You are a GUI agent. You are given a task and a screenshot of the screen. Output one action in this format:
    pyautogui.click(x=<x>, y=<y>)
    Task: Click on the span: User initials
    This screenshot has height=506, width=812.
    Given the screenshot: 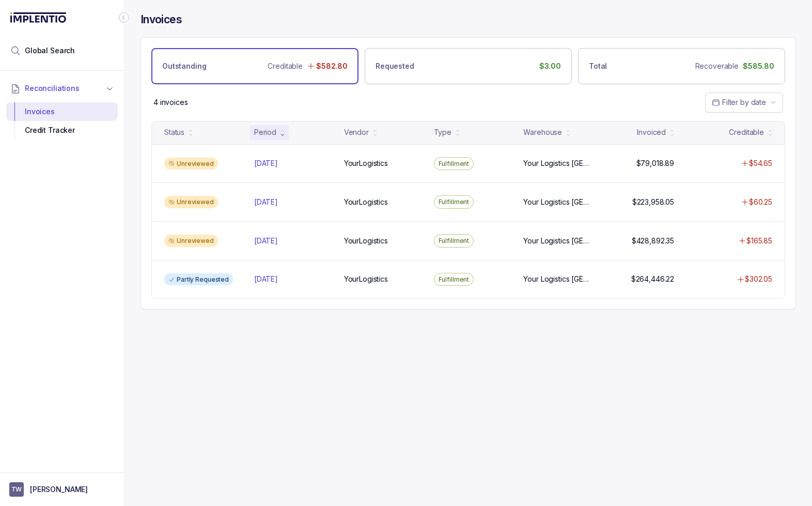 What is the action you would take?
    pyautogui.click(x=16, y=490)
    